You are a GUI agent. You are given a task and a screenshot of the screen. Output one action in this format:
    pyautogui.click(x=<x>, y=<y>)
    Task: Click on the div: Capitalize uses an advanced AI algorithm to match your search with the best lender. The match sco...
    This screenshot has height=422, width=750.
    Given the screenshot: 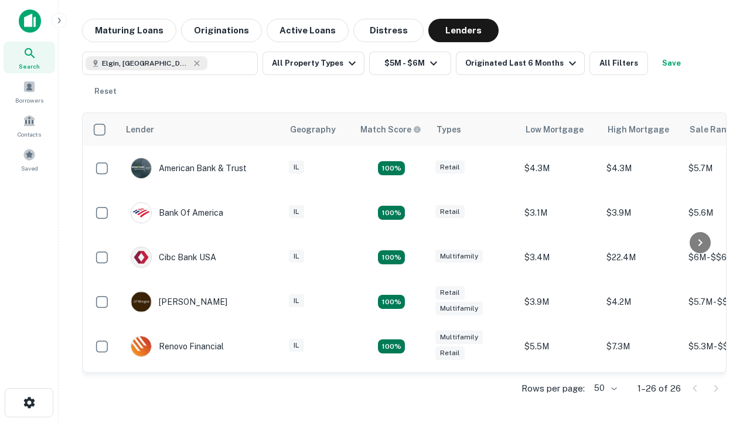 What is the action you would take?
    pyautogui.click(x=391, y=130)
    